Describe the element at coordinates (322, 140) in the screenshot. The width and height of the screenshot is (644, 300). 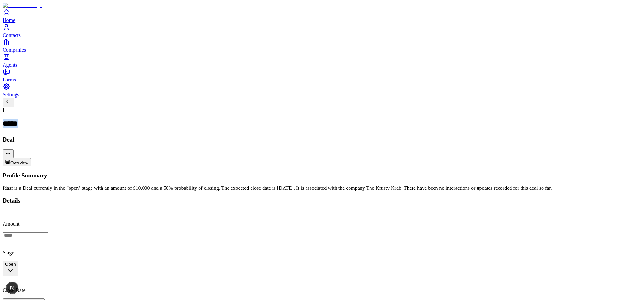
I see `h3: Deal` at that location.